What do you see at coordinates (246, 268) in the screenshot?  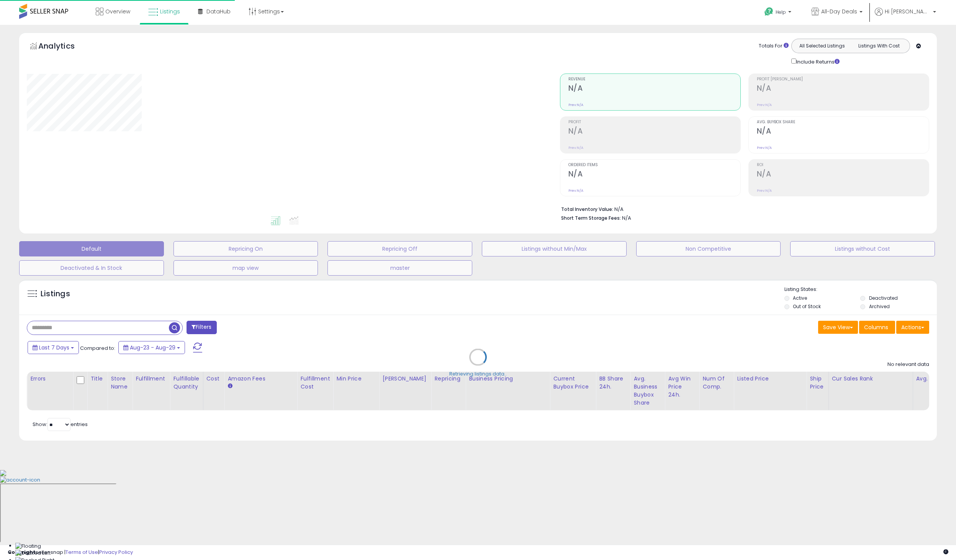 I see `button: map view` at bounding box center [246, 268].